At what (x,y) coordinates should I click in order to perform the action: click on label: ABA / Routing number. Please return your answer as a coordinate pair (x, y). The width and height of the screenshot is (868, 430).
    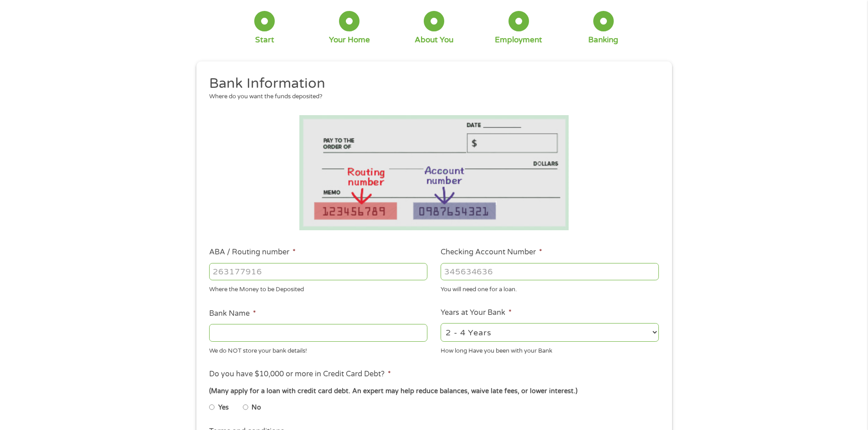
    Looking at the image, I should click on (252, 252).